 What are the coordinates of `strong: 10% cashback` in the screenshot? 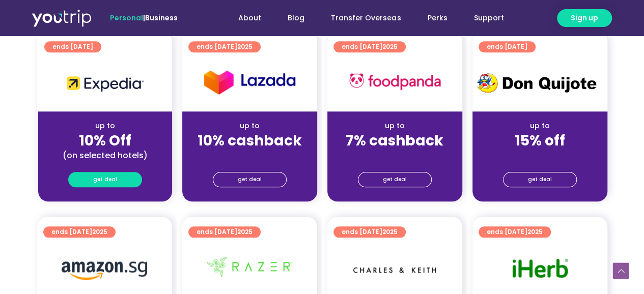 It's located at (249, 140).